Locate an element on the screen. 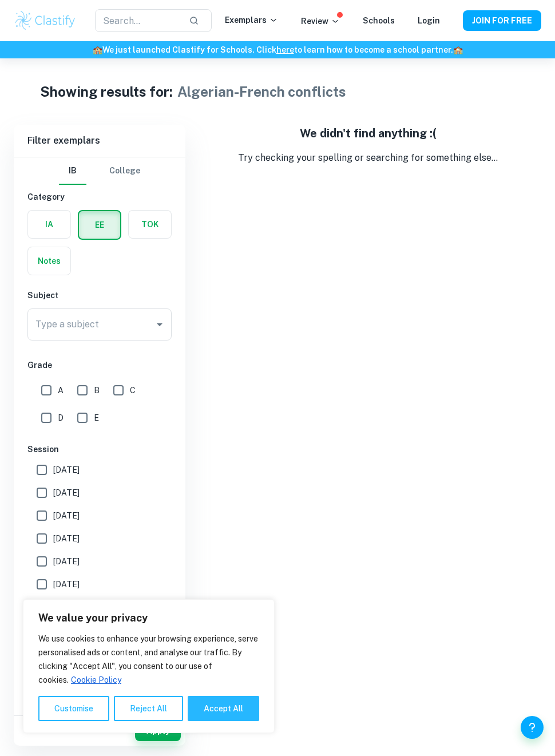  p: We use cookies to enhance your browsing experience, serve personalised ads or content, and analys... is located at coordinates (149, 659).